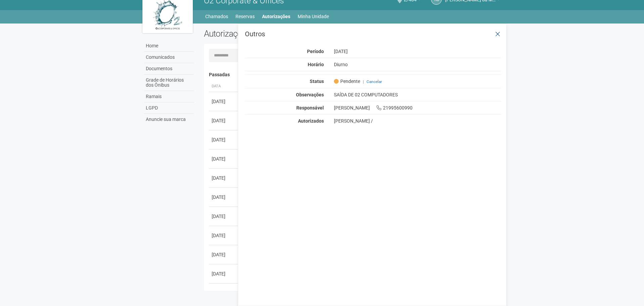 The image size is (644, 306). What do you see at coordinates (169, 108) in the screenshot?
I see `a: LGPD` at bounding box center [169, 108].